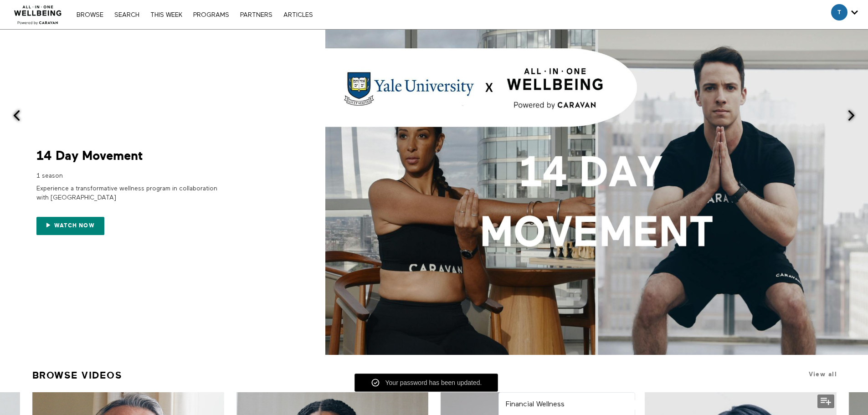 This screenshot has height=415, width=868. What do you see at coordinates (431, 383) in the screenshot?
I see `div: Your password has been updated.` at bounding box center [431, 383].